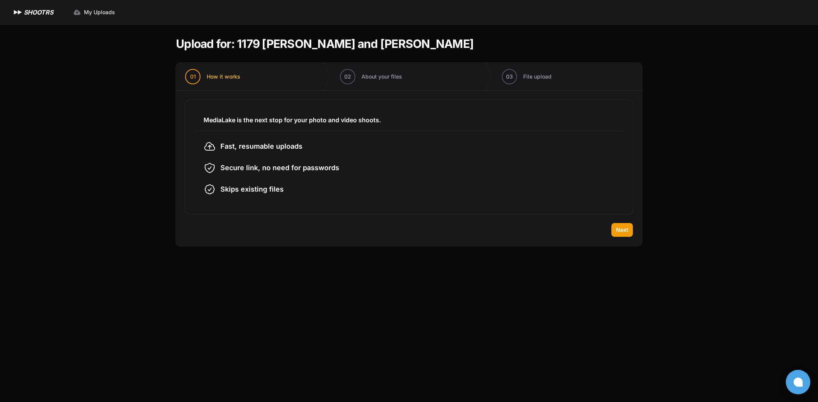 The width and height of the screenshot is (818, 402). What do you see at coordinates (213, 77) in the screenshot?
I see `button: 01 How it works` at bounding box center [213, 77].